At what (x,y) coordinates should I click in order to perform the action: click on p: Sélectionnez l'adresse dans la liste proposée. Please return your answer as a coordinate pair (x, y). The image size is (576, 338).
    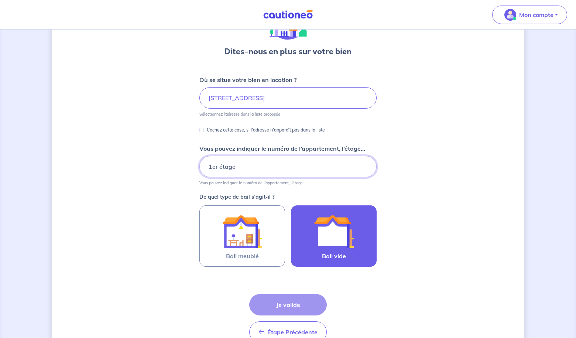
    Looking at the image, I should click on (240, 114).